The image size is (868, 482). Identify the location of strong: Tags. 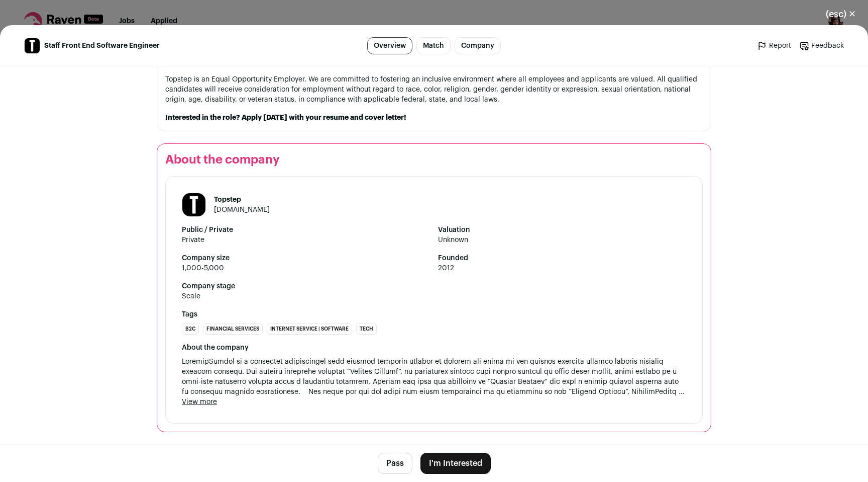
(434, 314).